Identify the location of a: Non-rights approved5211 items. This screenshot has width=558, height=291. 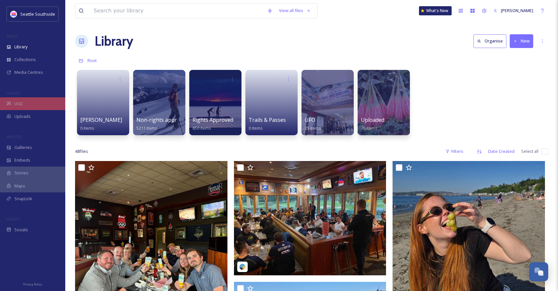
(162, 124).